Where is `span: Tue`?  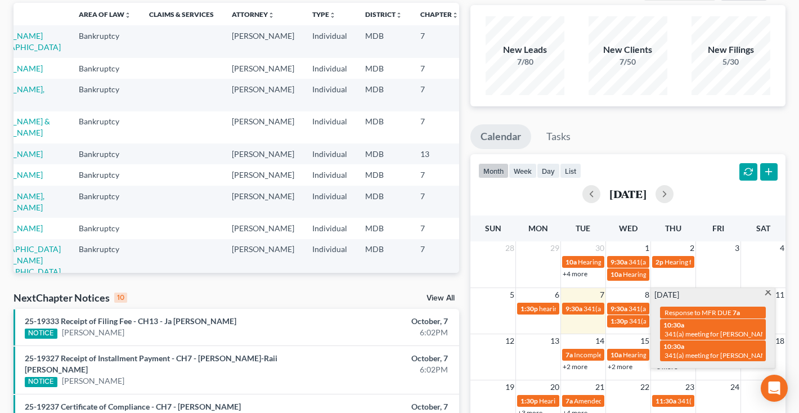
span: Tue is located at coordinates (583, 228).